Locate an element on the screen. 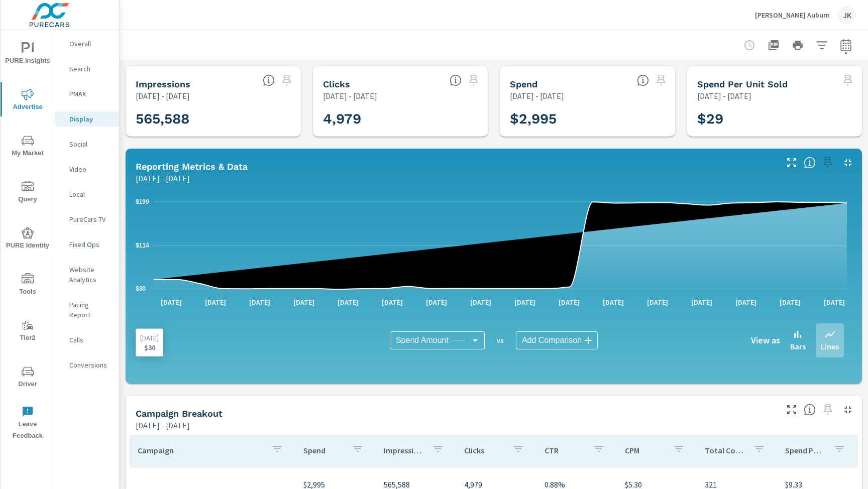  span: Advertise is located at coordinates (27, 100).